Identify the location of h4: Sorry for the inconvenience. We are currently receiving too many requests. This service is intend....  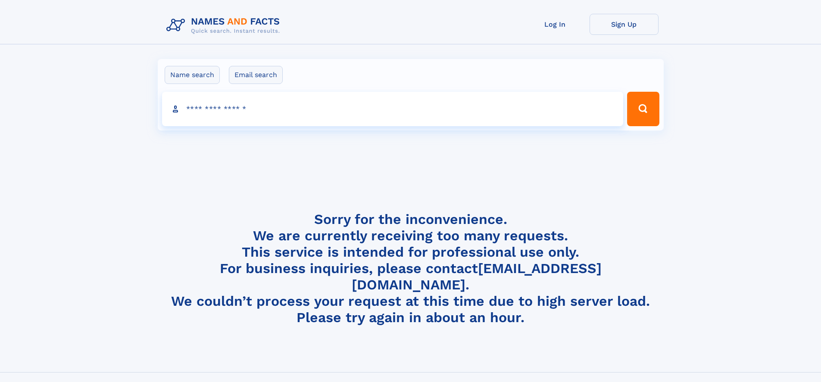
(411, 269).